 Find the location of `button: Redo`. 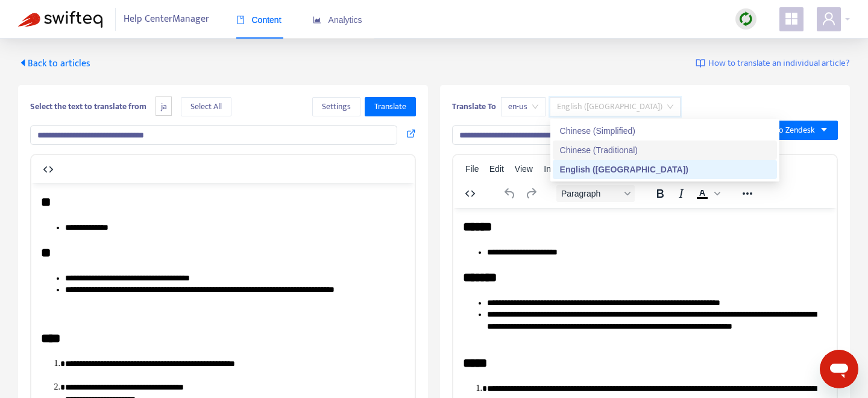

button: Redo is located at coordinates (531, 193).